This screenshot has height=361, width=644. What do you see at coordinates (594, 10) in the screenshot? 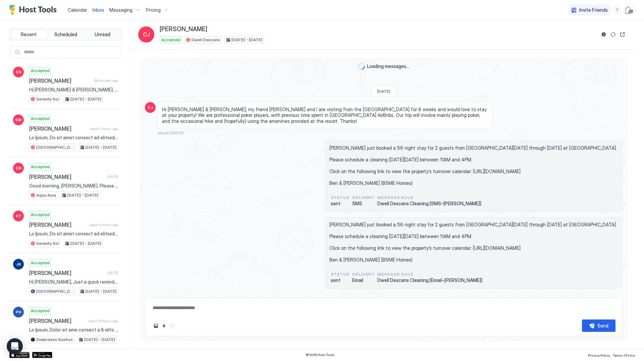
I see `span: Invite Friends` at bounding box center [594, 10].